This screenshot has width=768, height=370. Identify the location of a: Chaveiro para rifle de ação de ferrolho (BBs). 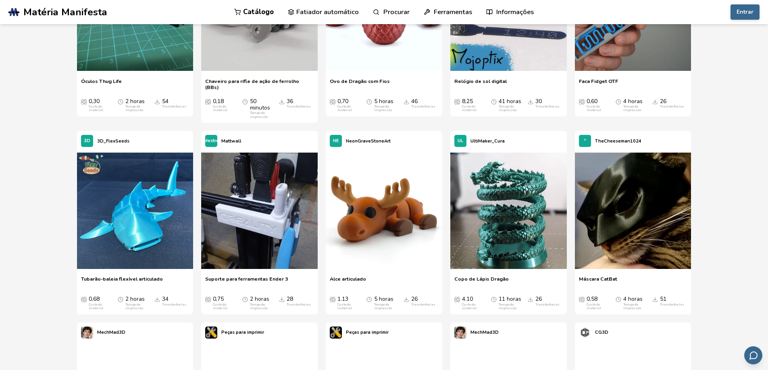
(259, 84).